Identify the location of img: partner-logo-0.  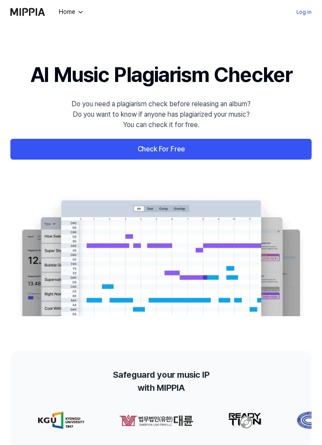
(60, 420).